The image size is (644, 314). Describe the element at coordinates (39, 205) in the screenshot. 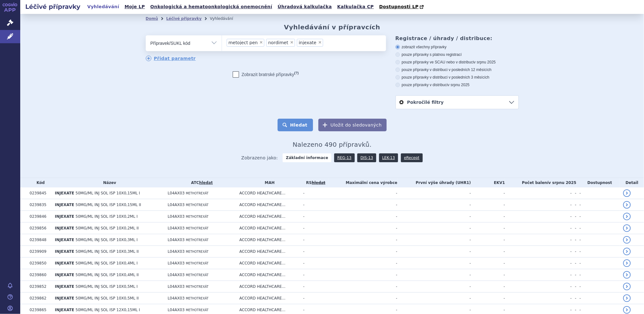

I see `td: 0239835` at that location.